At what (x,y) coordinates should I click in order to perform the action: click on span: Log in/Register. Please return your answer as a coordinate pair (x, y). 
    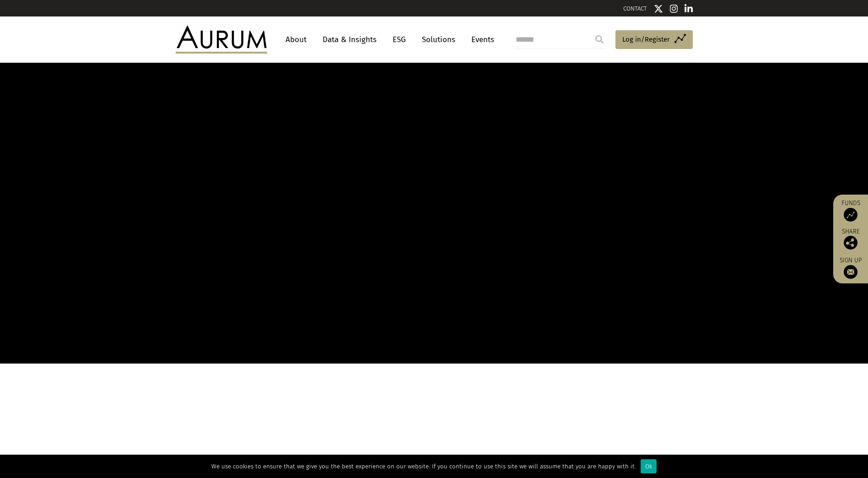
    Looking at the image, I should click on (646, 39).